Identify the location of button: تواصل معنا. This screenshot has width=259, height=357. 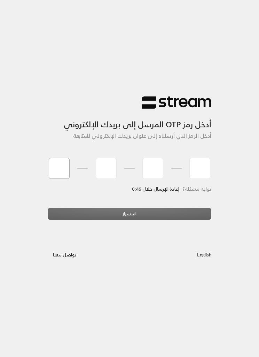
(65, 255).